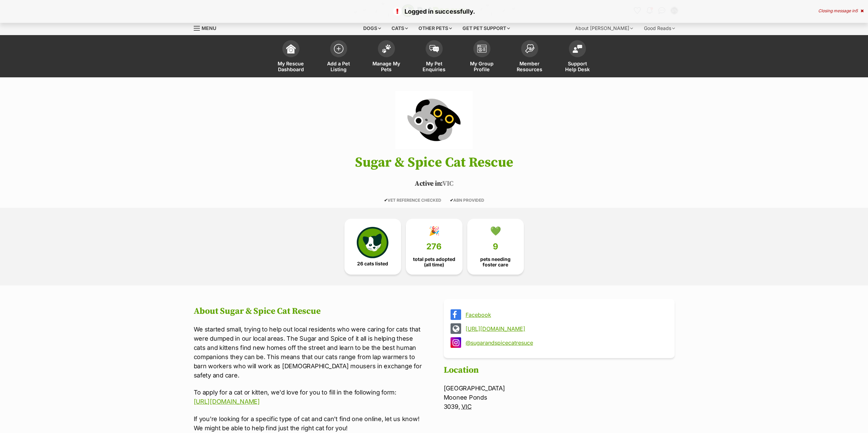 Image resolution: width=868 pixels, height=433 pixels. What do you see at coordinates (428, 183) in the screenshot?
I see `span: Active in:` at bounding box center [428, 183].